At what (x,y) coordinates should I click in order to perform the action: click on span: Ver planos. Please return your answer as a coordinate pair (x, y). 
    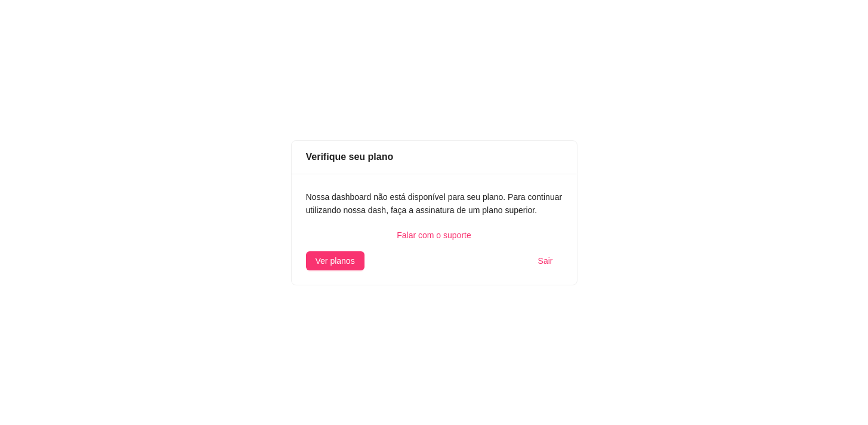
    Looking at the image, I should click on (336, 260).